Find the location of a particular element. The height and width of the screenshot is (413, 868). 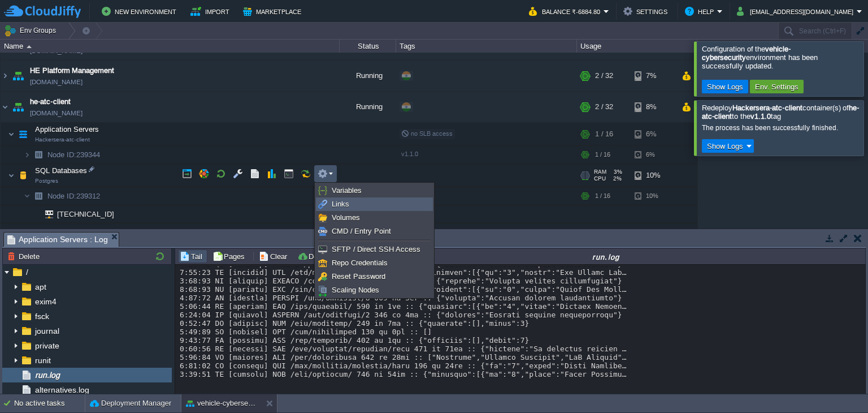

a: Repo Credentials is located at coordinates (375, 263).